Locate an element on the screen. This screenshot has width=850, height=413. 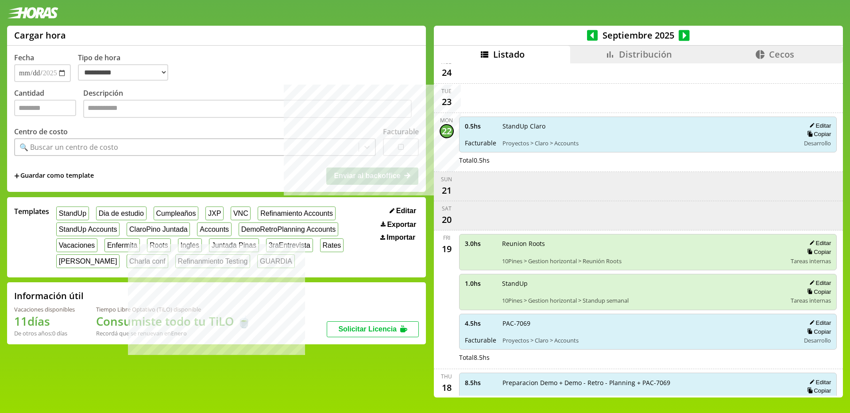
button: Cumpleaños is located at coordinates (176, 213).